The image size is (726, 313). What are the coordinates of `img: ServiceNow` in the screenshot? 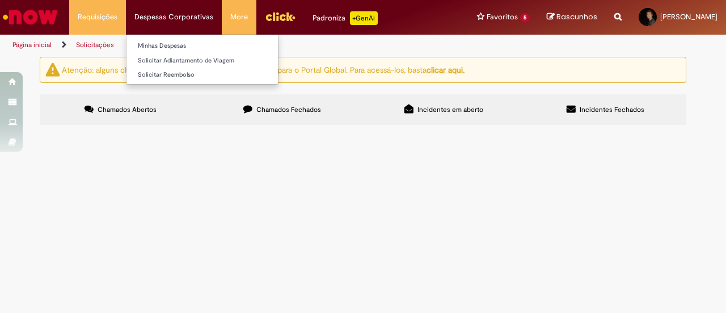 It's located at (30, 17).